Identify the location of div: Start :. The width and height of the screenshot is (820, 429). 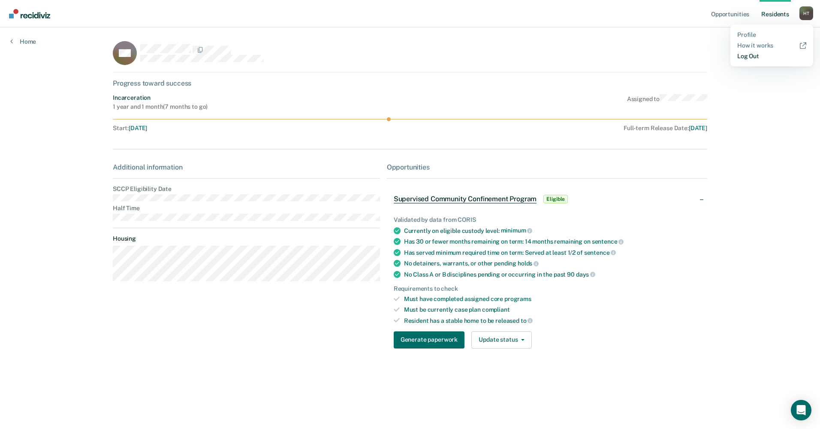
(248, 128).